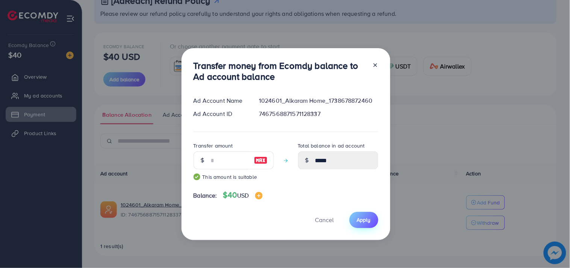  What do you see at coordinates (205, 195) in the screenshot?
I see `span: Balance:` at bounding box center [205, 195].